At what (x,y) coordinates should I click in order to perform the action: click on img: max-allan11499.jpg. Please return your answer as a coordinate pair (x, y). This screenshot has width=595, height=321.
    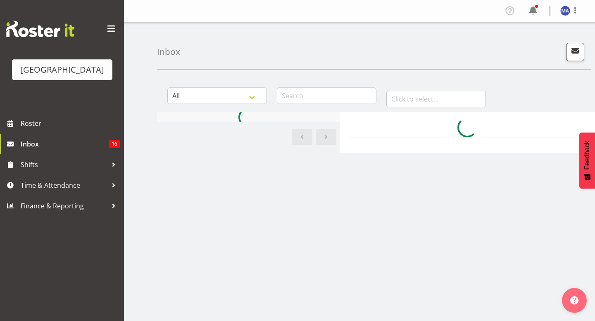
    Looking at the image, I should click on (565, 11).